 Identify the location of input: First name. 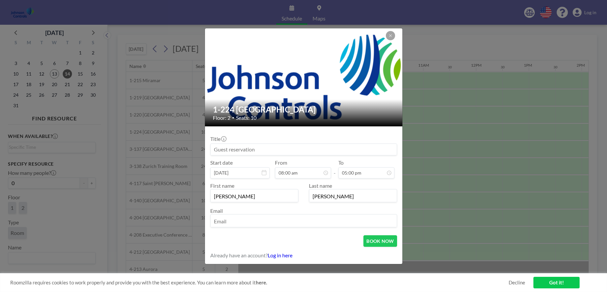
(254, 196).